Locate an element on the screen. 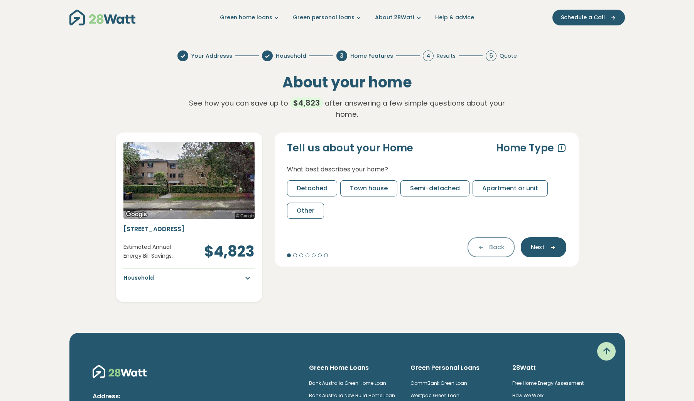 Image resolution: width=694 pixels, height=401 pixels. div: 4 is located at coordinates (428, 56).